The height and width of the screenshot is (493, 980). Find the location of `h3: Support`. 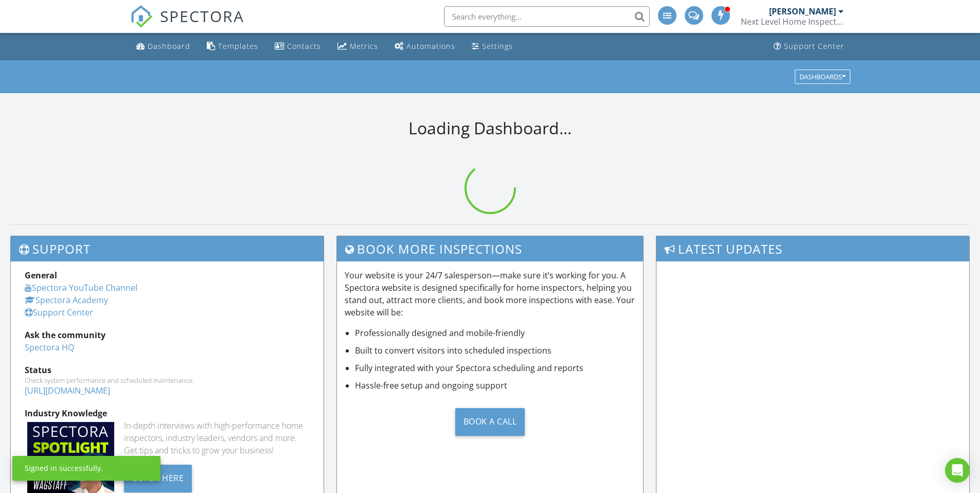

h3: Support is located at coordinates (167, 249).